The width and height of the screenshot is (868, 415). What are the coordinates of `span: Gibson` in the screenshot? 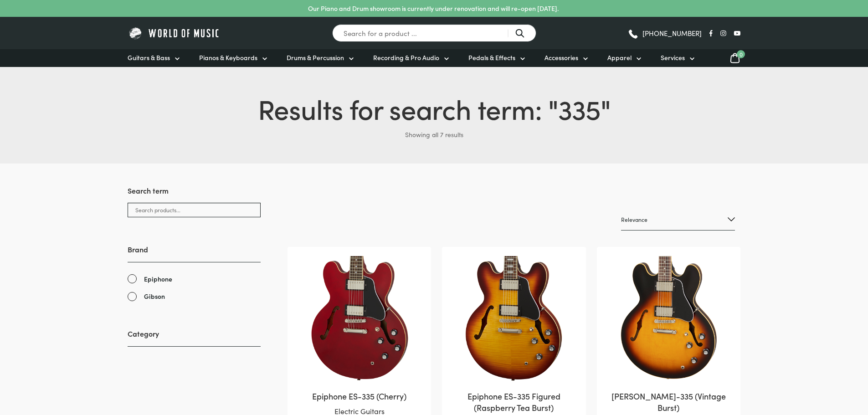 It's located at (154, 296).